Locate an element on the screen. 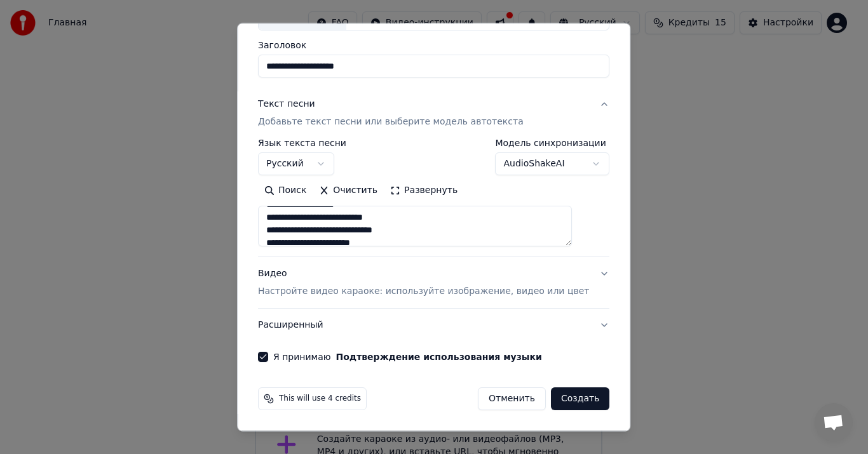 The height and width of the screenshot is (454, 868). p: Настройте видео караоке: используйте изображение, видео или цвет is located at coordinates (423, 292).